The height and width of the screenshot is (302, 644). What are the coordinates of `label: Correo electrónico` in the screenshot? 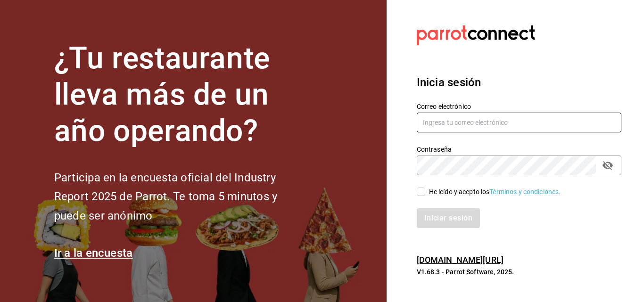 It's located at (519, 107).